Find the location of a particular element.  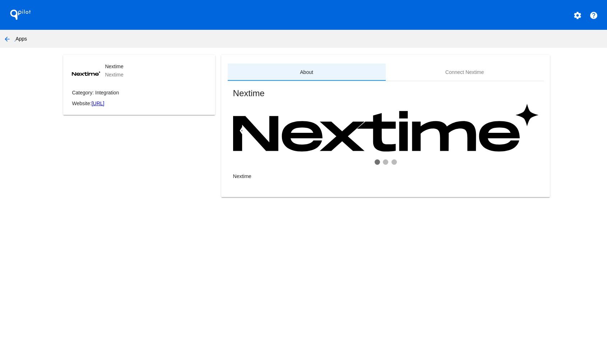

p: Category: Integration is located at coordinates (139, 93).